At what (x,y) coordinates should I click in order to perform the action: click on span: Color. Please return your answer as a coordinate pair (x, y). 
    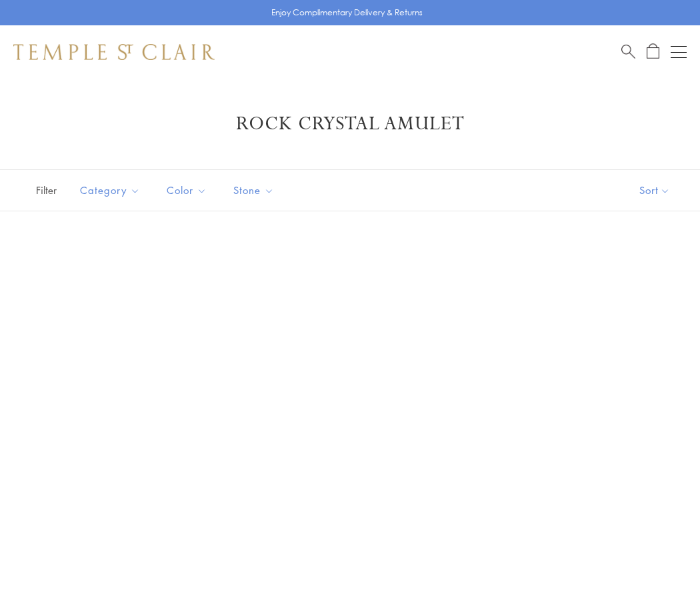
    Looking at the image, I should click on (188, 190).